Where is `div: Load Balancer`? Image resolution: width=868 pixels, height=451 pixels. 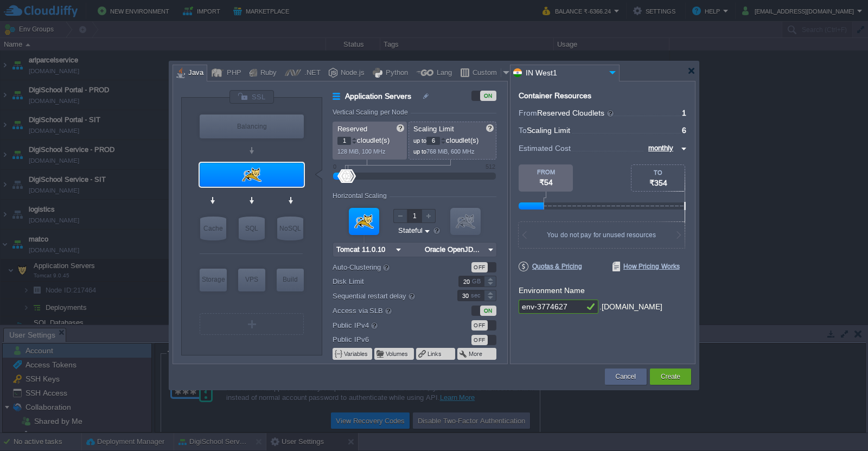
div: Load Balancer is located at coordinates (252, 126).